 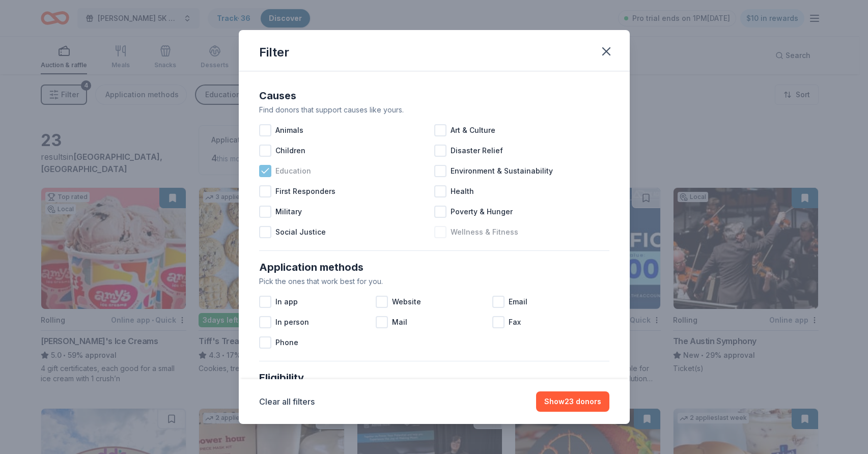 I want to click on div: Eligibility, so click(x=434, y=378).